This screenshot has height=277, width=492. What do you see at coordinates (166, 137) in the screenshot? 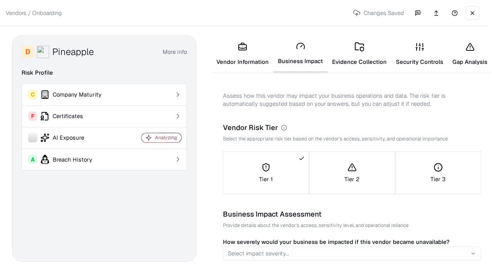
I see `div: Analyzing` at bounding box center [166, 137].